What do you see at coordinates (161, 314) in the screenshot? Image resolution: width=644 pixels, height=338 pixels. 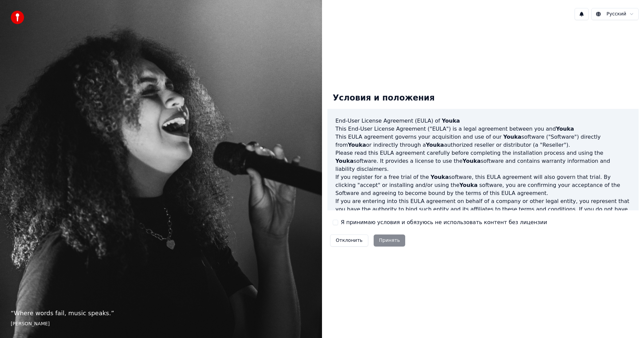 I see `p: “ Where words fail, music speaks. ”` at bounding box center [161, 314].